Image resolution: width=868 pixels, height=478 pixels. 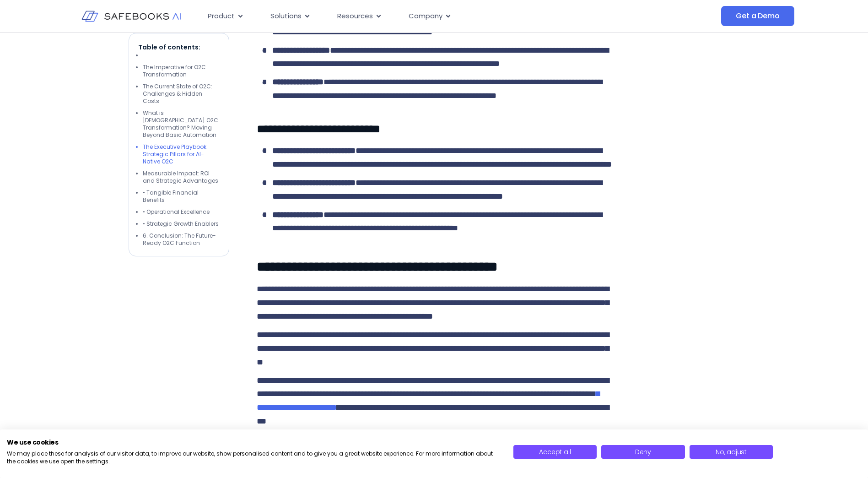 What do you see at coordinates (253, 442) in the screenshot?
I see `h2: We use cookies` at bounding box center [253, 442].